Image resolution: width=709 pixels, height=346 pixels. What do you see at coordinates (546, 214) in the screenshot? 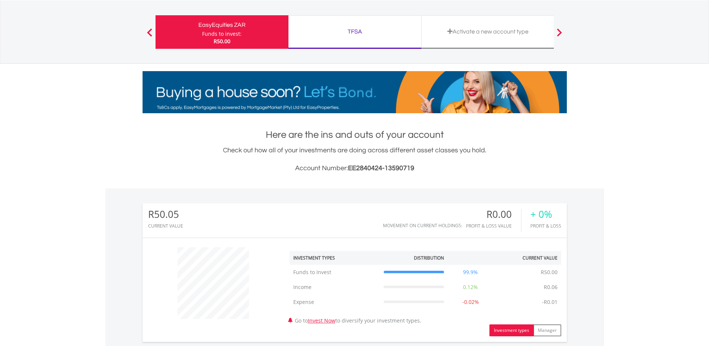
I see `div: + 0%` at bounding box center [546, 214].